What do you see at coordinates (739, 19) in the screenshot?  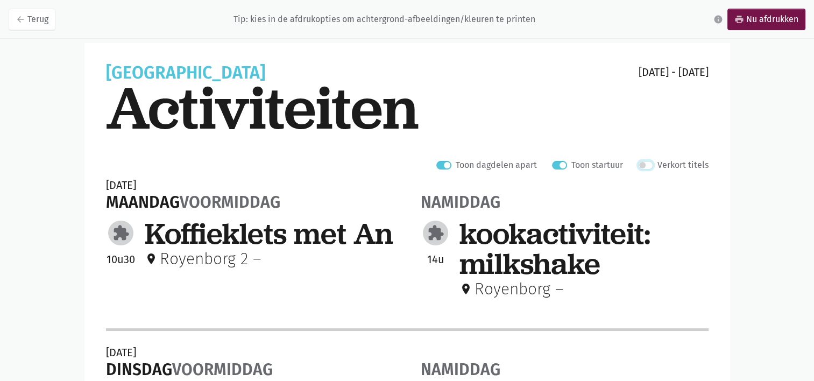 I see `i: print` at bounding box center [739, 19].